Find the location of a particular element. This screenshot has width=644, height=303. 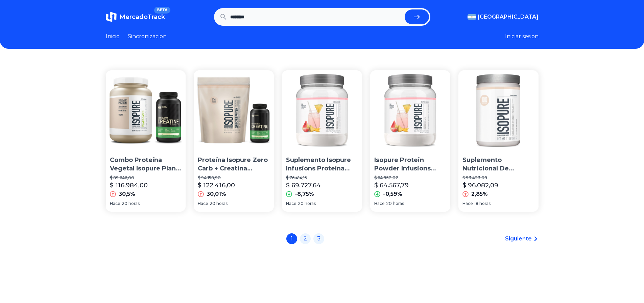

p: $ 64.952,02 is located at coordinates (410, 178).